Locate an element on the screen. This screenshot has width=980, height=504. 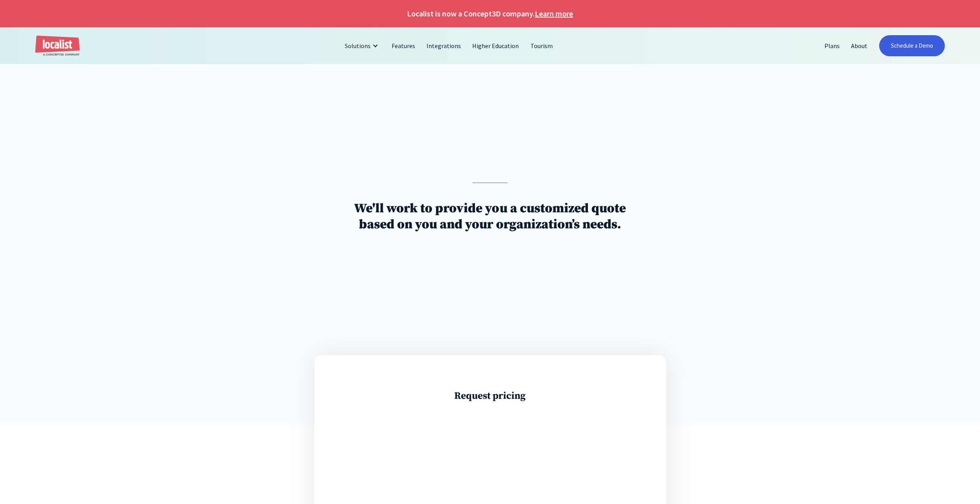
a: Tourism is located at coordinates (541, 46).